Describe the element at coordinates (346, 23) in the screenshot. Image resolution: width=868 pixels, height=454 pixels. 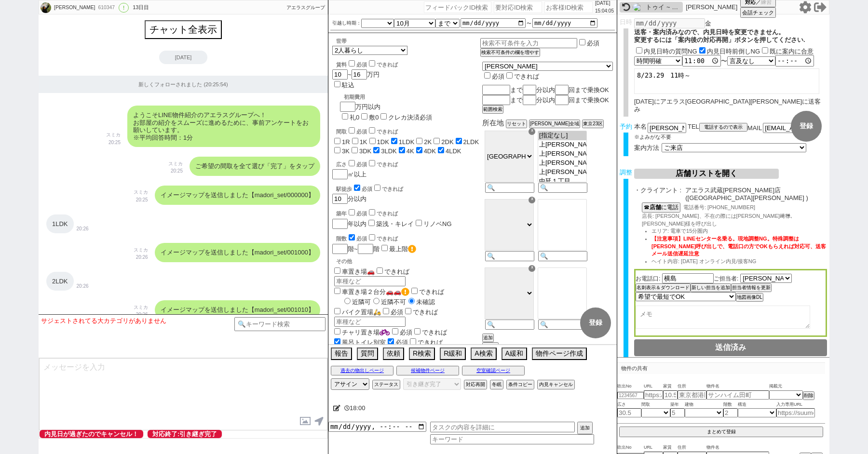
I see `label: 引越し時期：` at that location.